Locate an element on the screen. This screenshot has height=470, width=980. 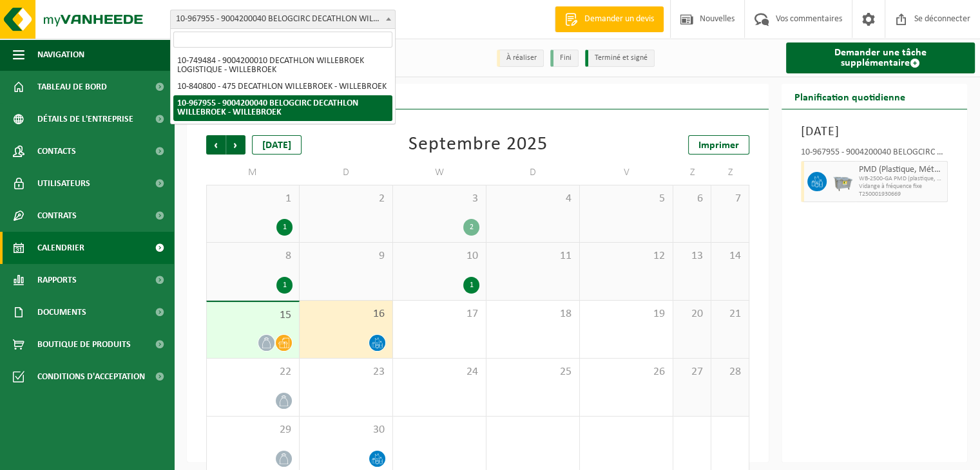
font: Contacts is located at coordinates (57, 151).